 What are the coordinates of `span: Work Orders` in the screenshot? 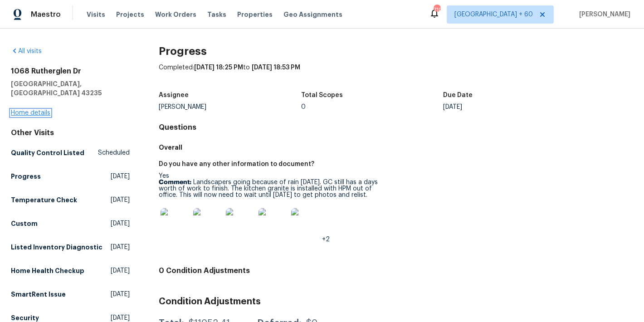 It's located at (175, 14).